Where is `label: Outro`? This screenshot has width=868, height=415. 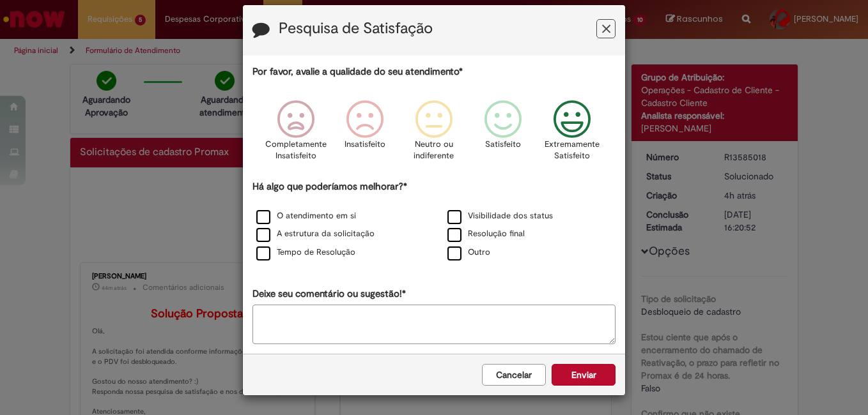 label: Outro is located at coordinates (468, 253).